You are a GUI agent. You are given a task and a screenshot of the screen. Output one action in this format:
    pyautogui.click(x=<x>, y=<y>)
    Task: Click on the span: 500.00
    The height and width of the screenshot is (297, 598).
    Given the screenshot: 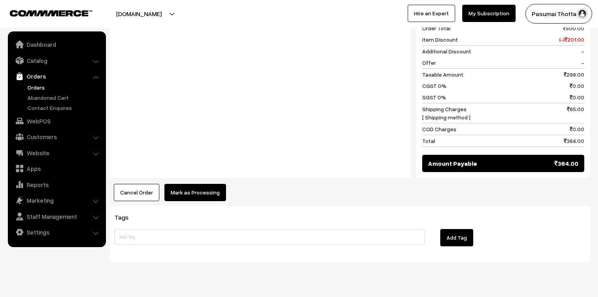 What is the action you would take?
    pyautogui.click(x=574, y=28)
    